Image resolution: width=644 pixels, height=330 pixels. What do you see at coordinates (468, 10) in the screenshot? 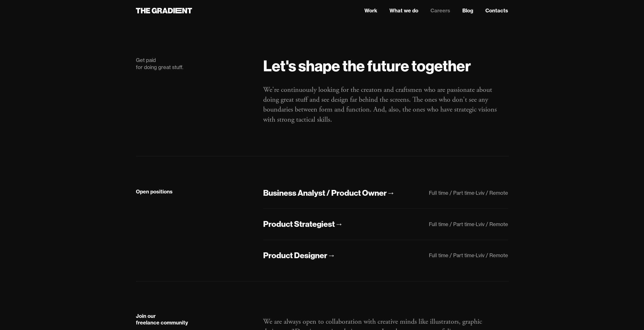
I see `a: Blog` at bounding box center [468, 10].